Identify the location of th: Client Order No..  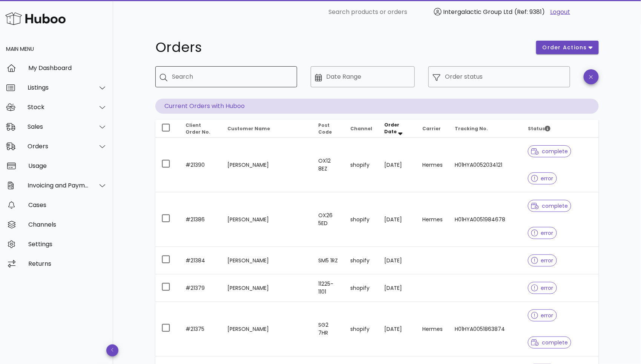
(200, 128).